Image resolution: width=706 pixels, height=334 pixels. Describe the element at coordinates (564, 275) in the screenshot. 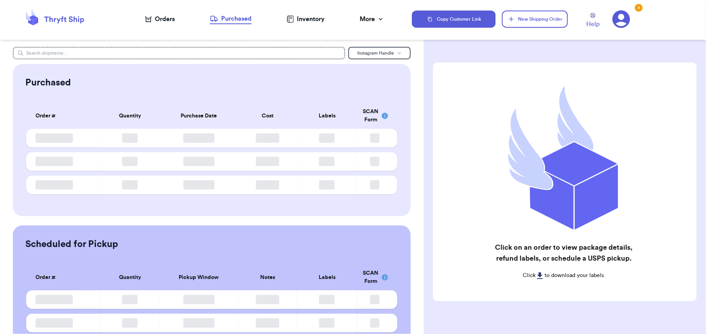

I see `p: Click to download your labels.` at that location.